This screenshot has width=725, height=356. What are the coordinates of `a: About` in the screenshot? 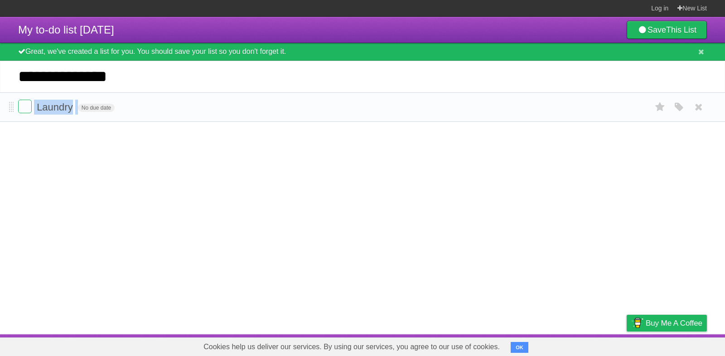 It's located at (515, 345).